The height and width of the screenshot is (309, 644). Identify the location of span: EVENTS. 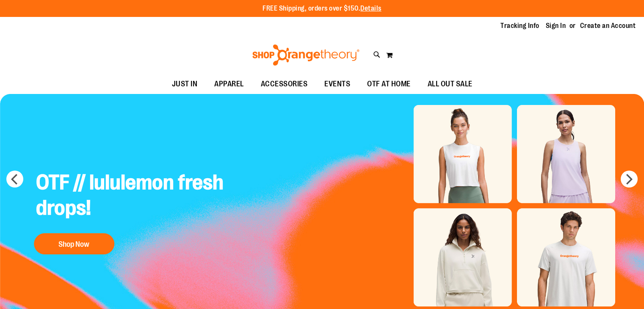
(337, 84).